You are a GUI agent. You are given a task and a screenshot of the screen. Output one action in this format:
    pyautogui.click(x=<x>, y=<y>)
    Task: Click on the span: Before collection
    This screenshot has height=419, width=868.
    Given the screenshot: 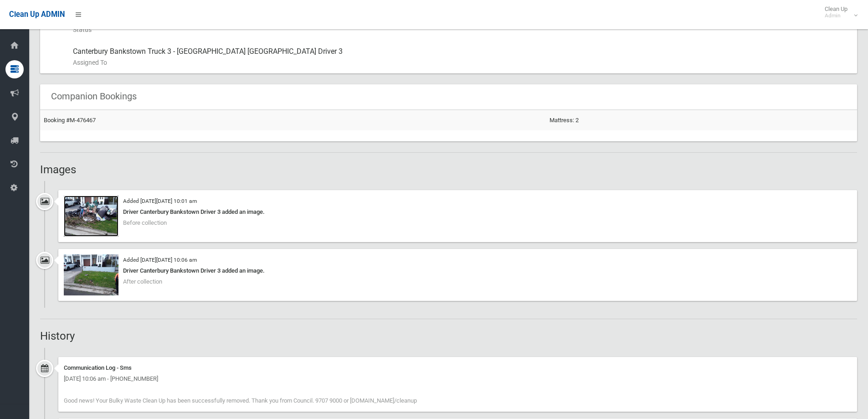 What is the action you would take?
    pyautogui.click(x=145, y=223)
    